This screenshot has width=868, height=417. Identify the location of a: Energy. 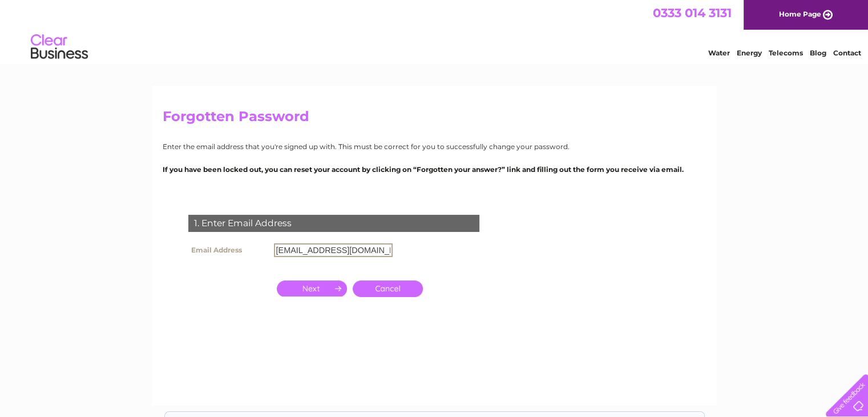
(749, 53).